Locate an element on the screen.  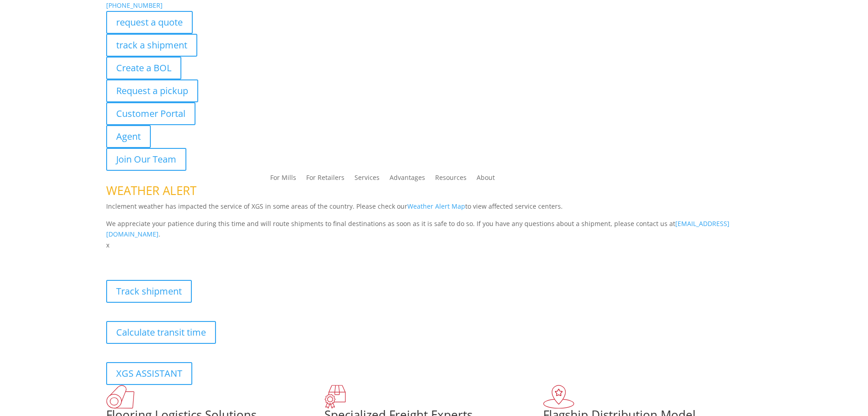
img: xgs-icon-total-supply-chain-intelligence-red is located at coordinates (121, 396).